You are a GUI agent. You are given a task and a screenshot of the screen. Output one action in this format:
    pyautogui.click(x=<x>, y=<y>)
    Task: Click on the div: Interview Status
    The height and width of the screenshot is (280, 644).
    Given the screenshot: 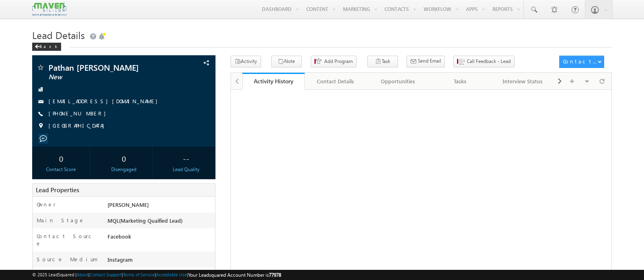 What is the action you would take?
    pyautogui.click(x=522, y=82)
    